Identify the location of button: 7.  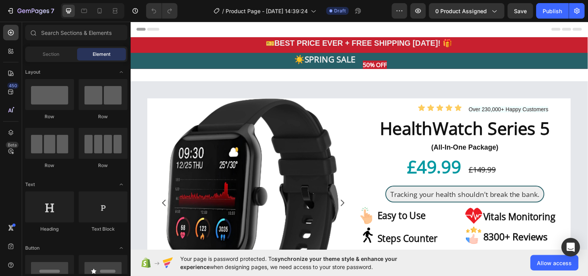
(30, 11).